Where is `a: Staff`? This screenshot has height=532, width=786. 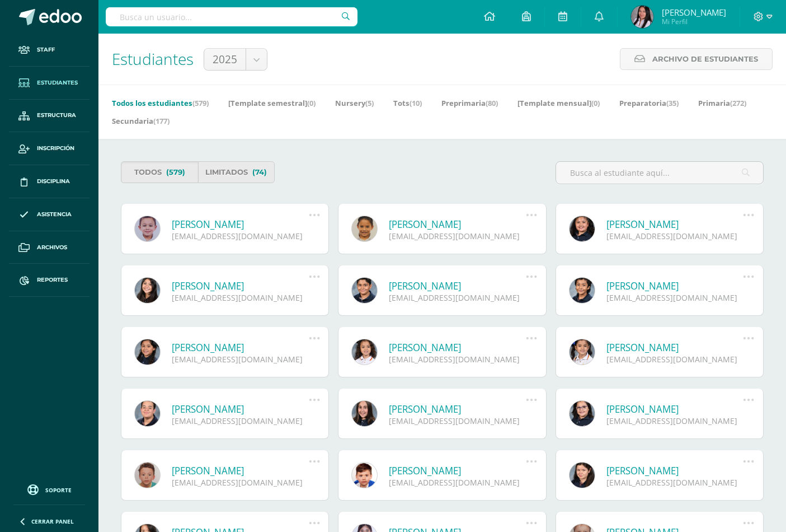 a: Staff is located at coordinates (49, 50).